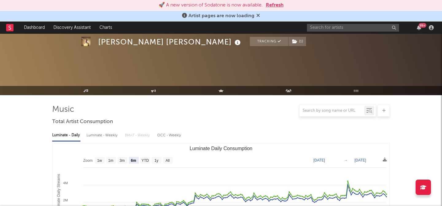 The width and height of the screenshot is (442, 206). What do you see at coordinates (145, 161) in the screenshot?
I see `text: YTD` at bounding box center [145, 161].